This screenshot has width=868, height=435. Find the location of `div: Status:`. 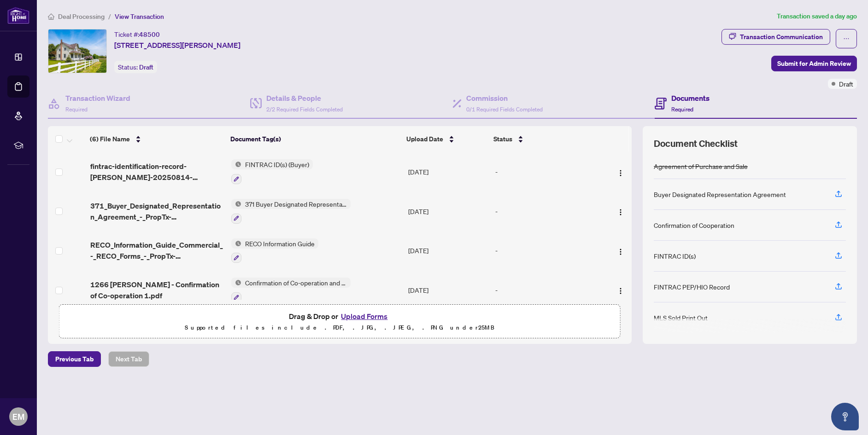

div: Status: is located at coordinates (136, 67).